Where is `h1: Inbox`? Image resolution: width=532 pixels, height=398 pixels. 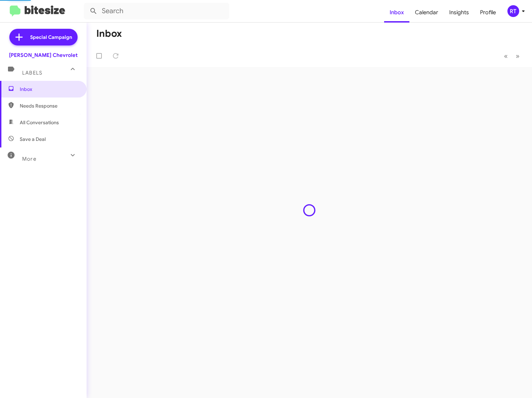 h1: Inbox is located at coordinates (109, 34).